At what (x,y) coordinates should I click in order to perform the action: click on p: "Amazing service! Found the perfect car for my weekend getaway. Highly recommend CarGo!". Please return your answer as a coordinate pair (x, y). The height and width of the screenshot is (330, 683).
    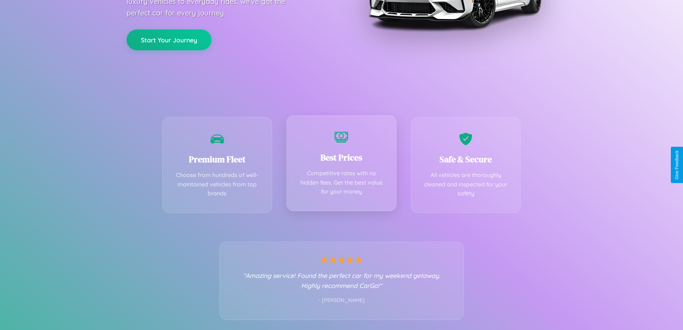
    Looking at the image, I should click on (342, 280).